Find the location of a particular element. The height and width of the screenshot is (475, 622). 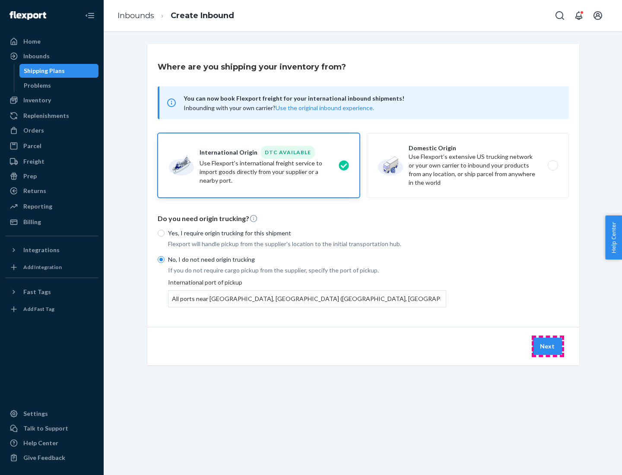

div: Integrations is located at coordinates (41, 250).